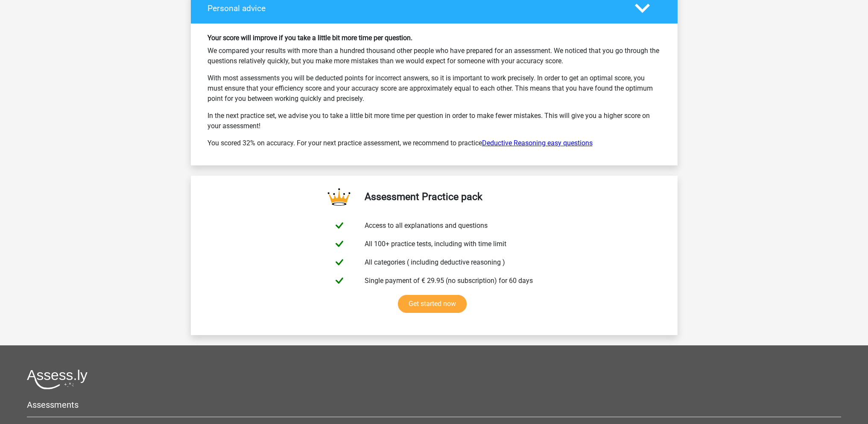 The height and width of the screenshot is (424, 868). What do you see at coordinates (434, 37) in the screenshot?
I see `h6: Your score will improve if you take a little bit more time per question.` at bounding box center [434, 37].